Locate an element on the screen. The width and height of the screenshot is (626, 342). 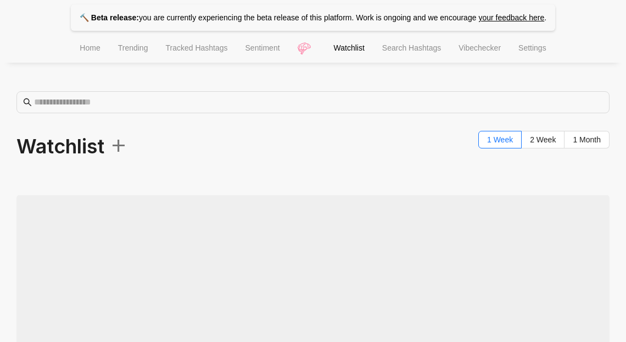
span: search is located at coordinates (27, 102).